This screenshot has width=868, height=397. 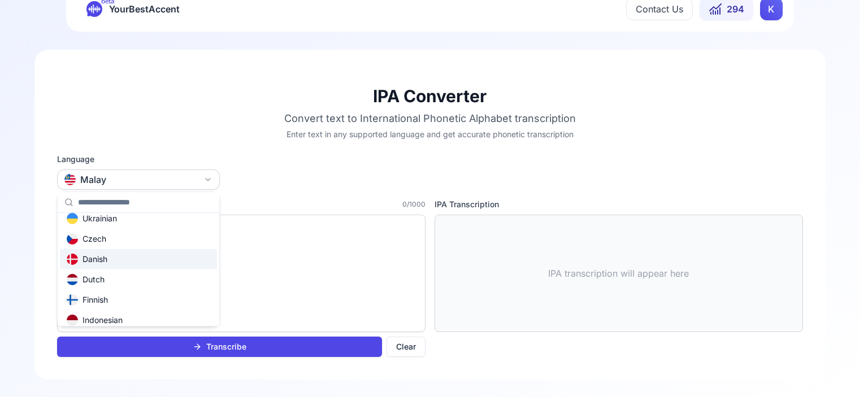 What do you see at coordinates (72, 239) in the screenshot?
I see `img: cs` at bounding box center [72, 239].